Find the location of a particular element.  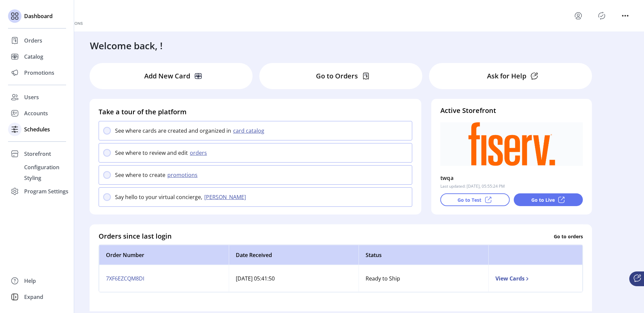

span: Storefront is located at coordinates (37, 154).